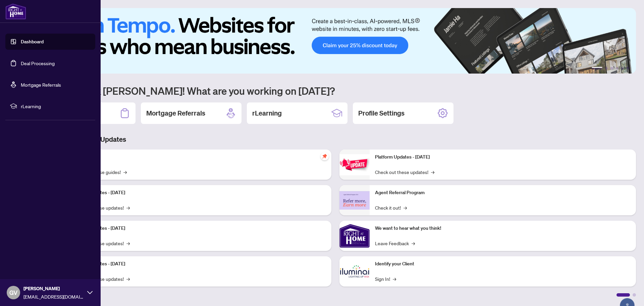 This screenshot has width=644, height=306. Describe the element at coordinates (503, 192) in the screenshot. I see `p: Agent Referral Program` at that location.